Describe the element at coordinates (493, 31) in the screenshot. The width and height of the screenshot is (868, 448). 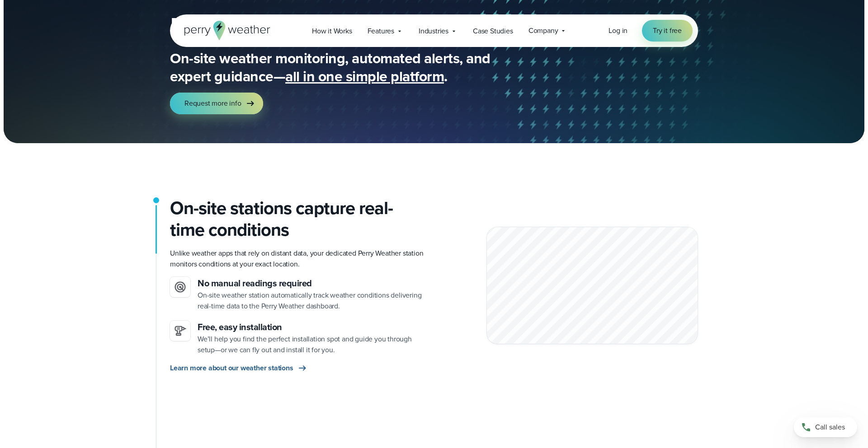
I see `a: Case Studies` at that location.